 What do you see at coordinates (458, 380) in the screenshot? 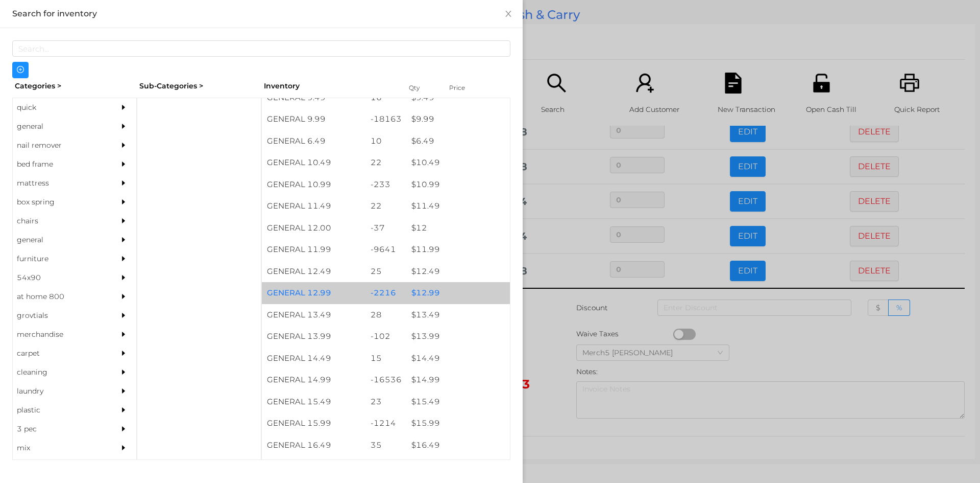
I see `div: $ 14.99` at bounding box center [458, 380].